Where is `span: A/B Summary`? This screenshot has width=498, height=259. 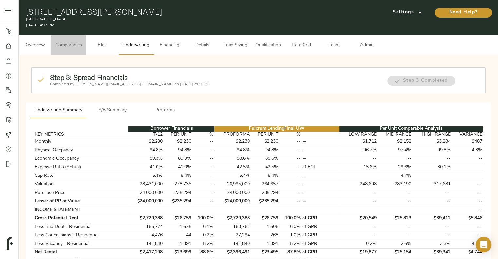
span: A/B Summary is located at coordinates (112, 110).